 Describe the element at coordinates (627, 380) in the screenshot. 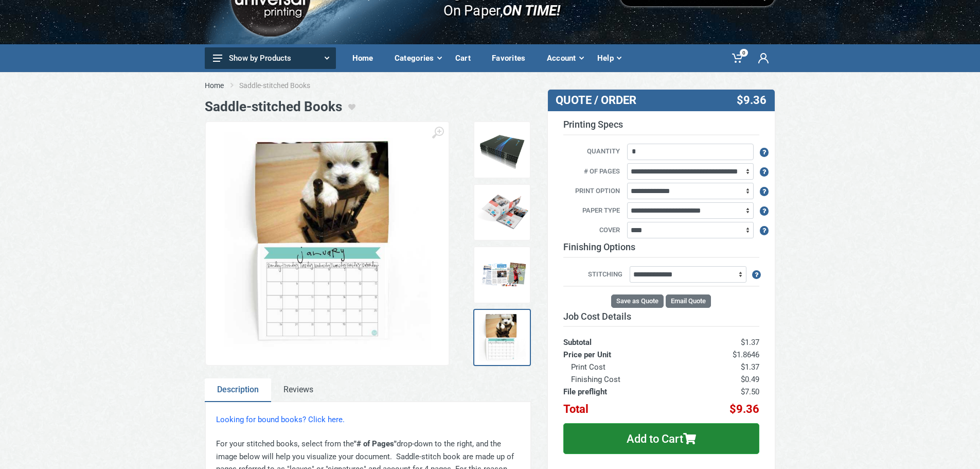

I see `th: Finishing Cost` at that location.